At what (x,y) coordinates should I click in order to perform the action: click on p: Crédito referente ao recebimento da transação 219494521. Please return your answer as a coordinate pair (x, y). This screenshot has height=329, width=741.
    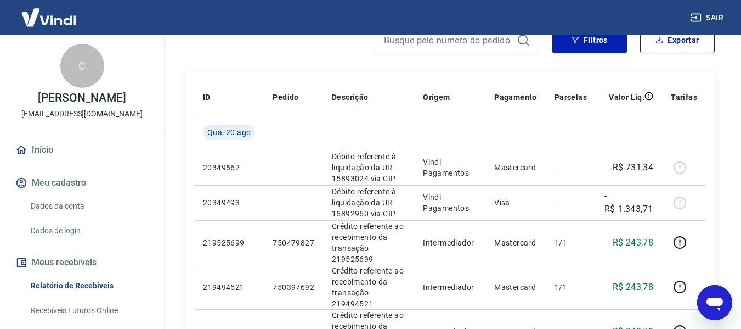
    Looking at the image, I should click on (369, 287).